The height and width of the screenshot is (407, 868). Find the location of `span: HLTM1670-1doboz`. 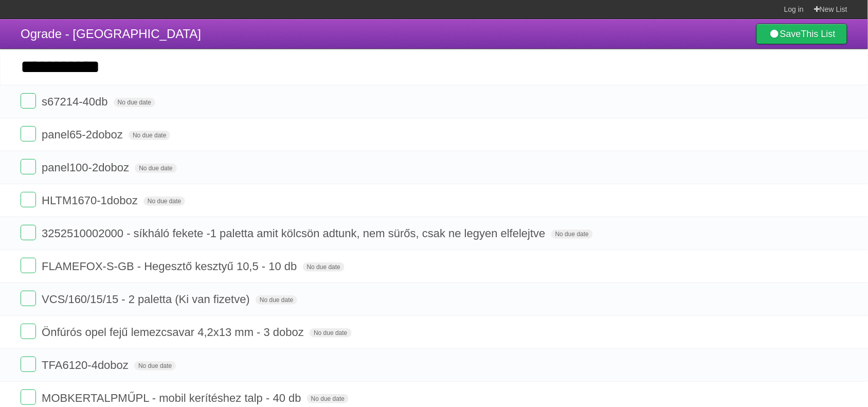

span: HLTM1670-1doboz is located at coordinates (91, 200).